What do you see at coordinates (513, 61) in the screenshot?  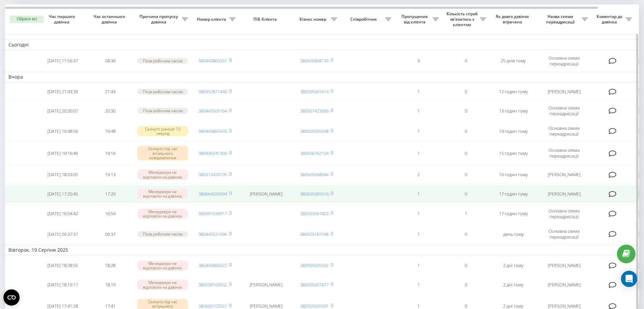 I see `td: 25 днів тому` at bounding box center [513, 61].